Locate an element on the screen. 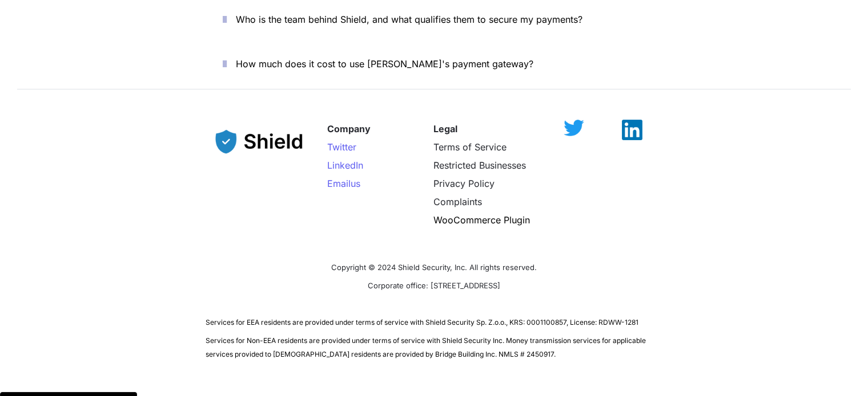 The image size is (868, 396). span: LinkedIn is located at coordinates (345, 165).